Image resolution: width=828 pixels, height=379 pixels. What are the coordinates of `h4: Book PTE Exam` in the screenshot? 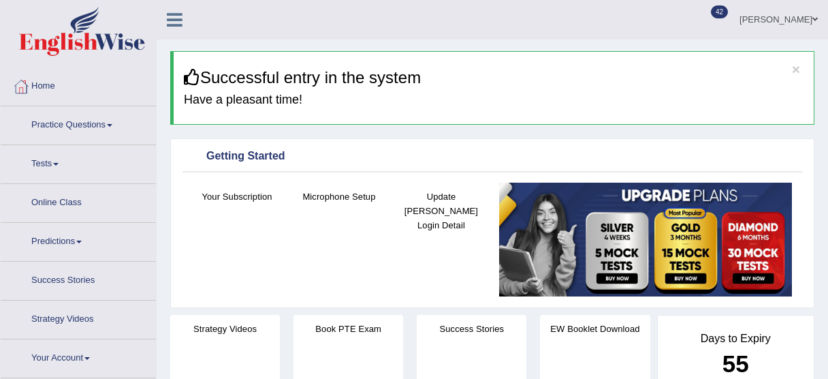 It's located at (348, 328).